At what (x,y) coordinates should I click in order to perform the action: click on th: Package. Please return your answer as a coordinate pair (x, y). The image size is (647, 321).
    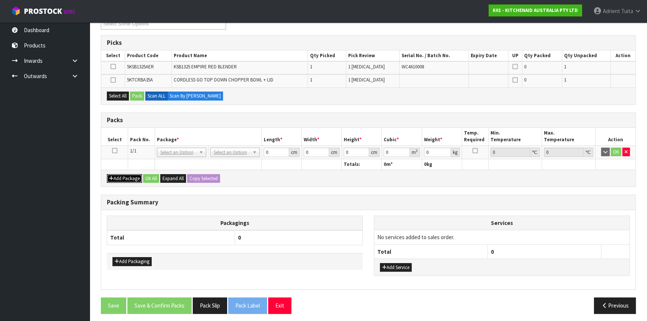
    Looking at the image, I should click on (208, 136).